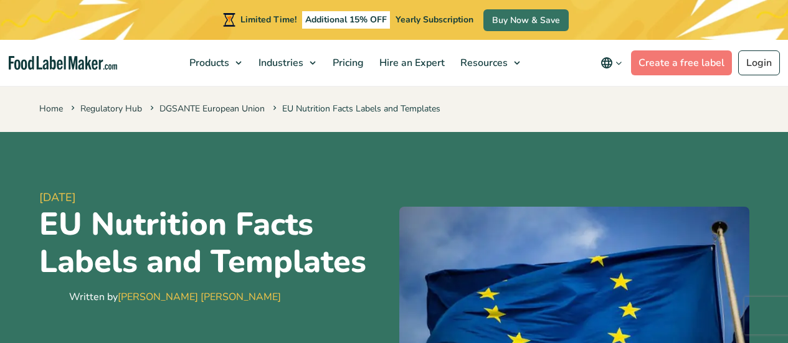 The width and height of the screenshot is (788, 343). I want to click on a: Regulatory Hub, so click(111, 108).